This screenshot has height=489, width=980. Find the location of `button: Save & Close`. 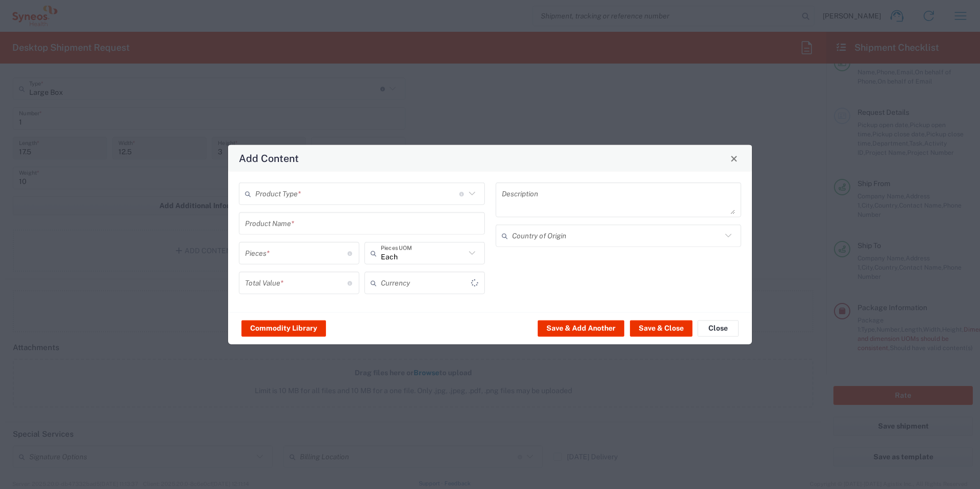

button: Save & Close is located at coordinates (661, 328).